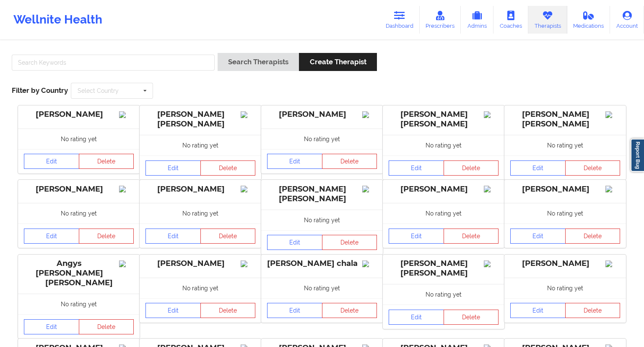 Image resolution: width=644 pixels, height=347 pixels. Describe the element at coordinates (399, 20) in the screenshot. I see `a: Dashboard` at that location.